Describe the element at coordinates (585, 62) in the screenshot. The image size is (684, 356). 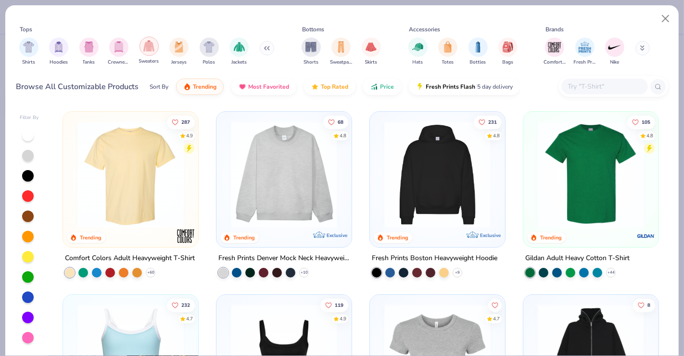
I see `span: Fresh Prints` at that location.